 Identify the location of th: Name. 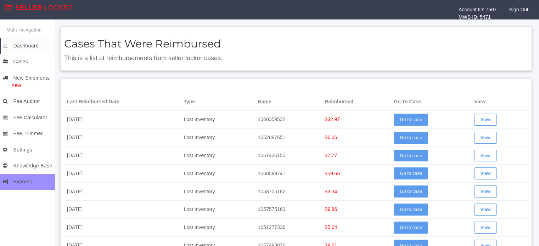
(289, 102).